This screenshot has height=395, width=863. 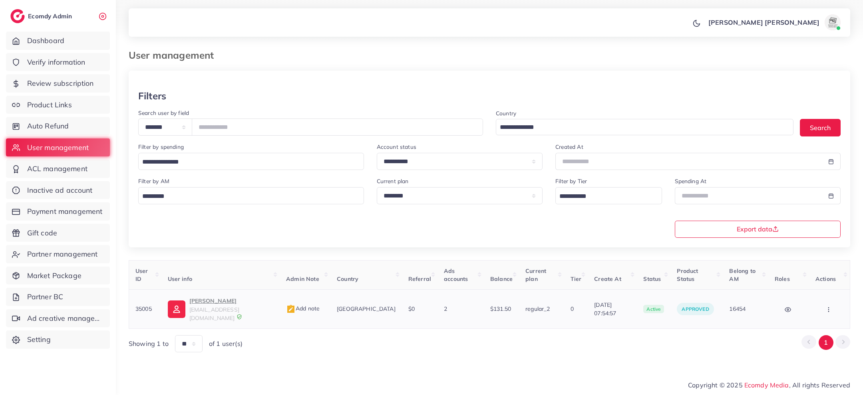 I want to click on span: Ad creative management, so click(x=65, y=319).